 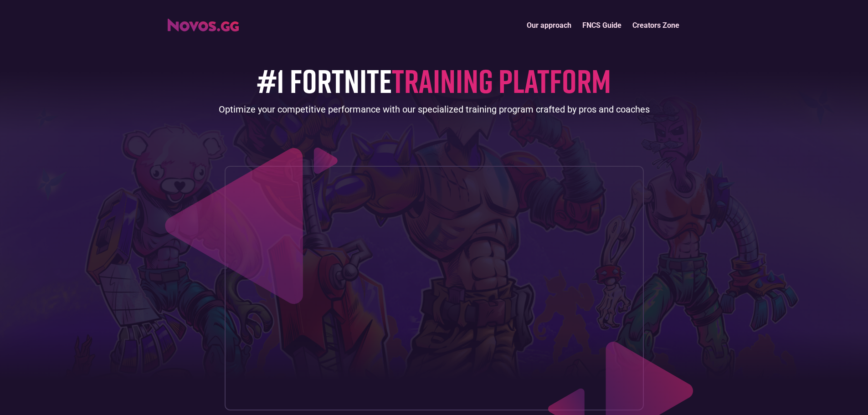 What do you see at coordinates (549, 25) in the screenshot?
I see `a: Our approach` at bounding box center [549, 25].